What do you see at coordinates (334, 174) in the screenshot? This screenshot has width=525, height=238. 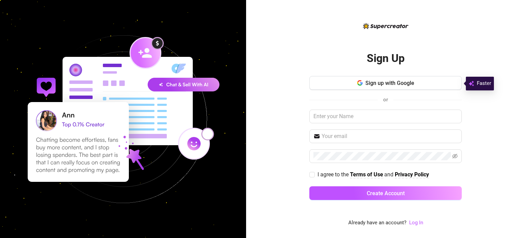 I see `span: I agree to the` at bounding box center [334, 174].